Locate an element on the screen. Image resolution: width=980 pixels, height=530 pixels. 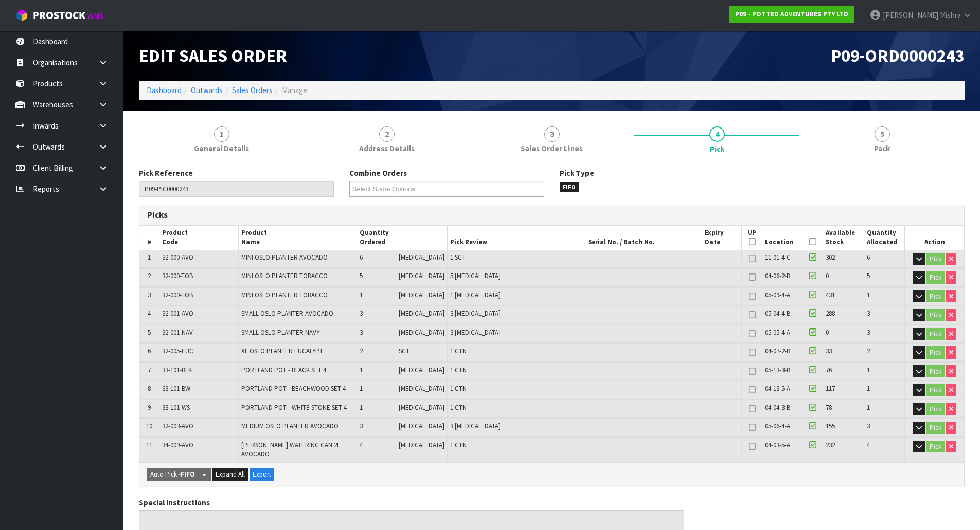
span: 32-000-AVO is located at coordinates (178, 257).